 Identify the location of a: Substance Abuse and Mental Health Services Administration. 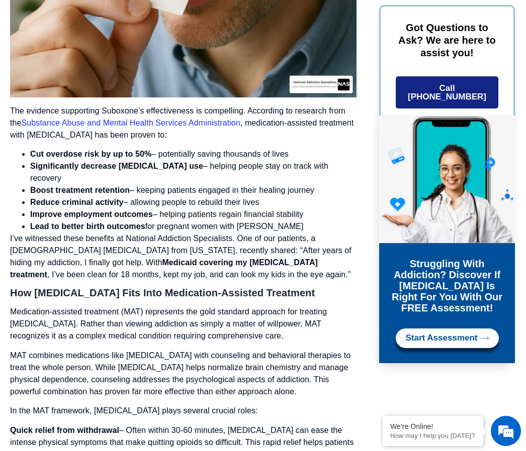
(131, 123).